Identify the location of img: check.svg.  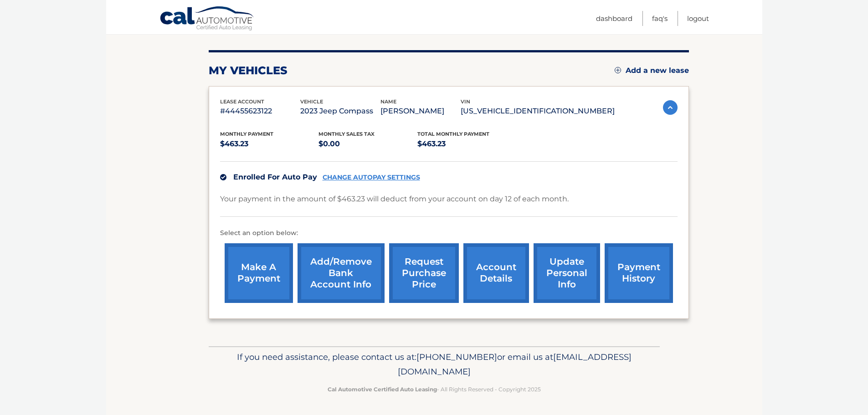
(223, 178).